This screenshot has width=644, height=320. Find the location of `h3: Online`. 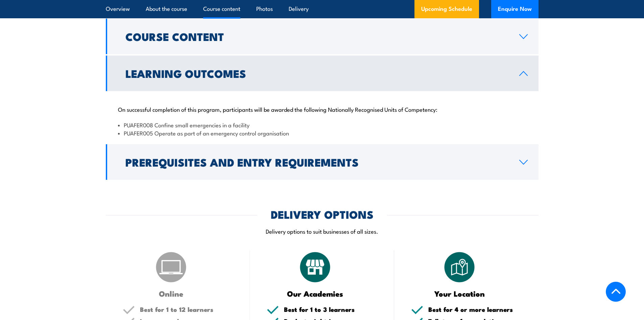

h3: Online is located at coordinates (171, 293).